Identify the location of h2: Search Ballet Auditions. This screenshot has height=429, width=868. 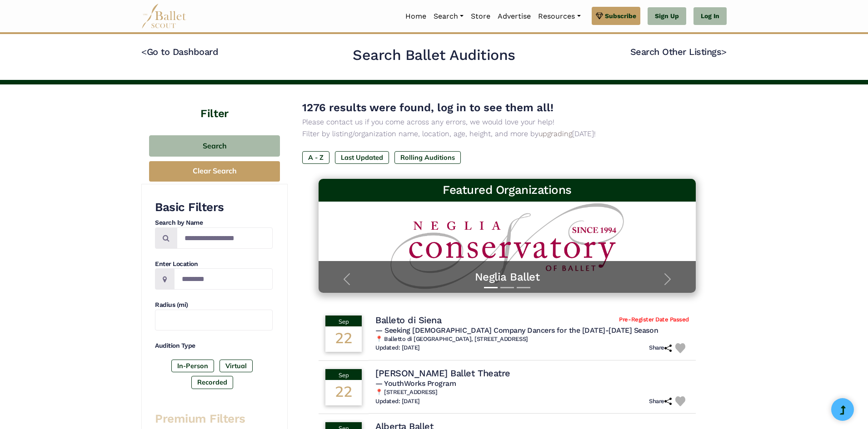
(434, 55).